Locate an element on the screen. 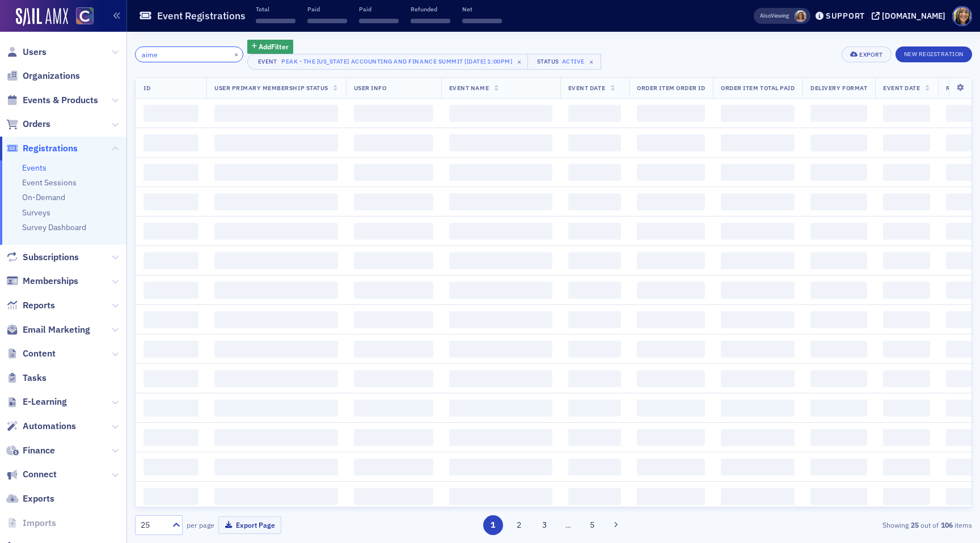 The image size is (980, 543). span: Order Item Order ID is located at coordinates (671, 88).